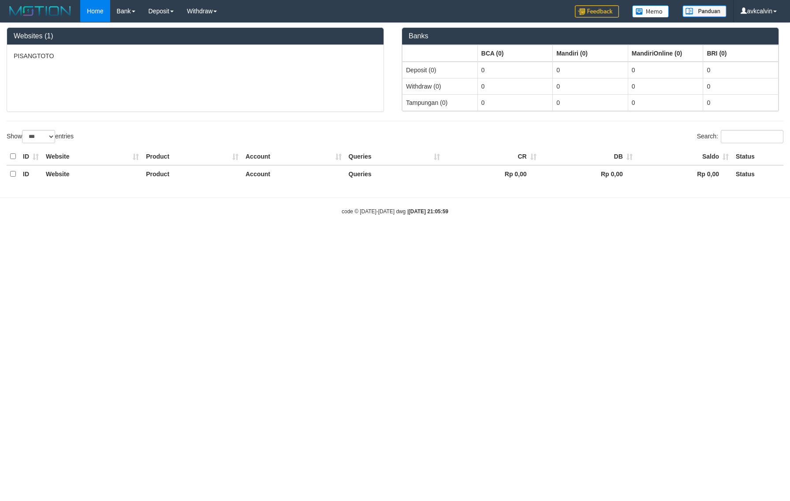 Image resolution: width=790 pixels, height=501 pixels. I want to click on label: Show entries, so click(40, 137).